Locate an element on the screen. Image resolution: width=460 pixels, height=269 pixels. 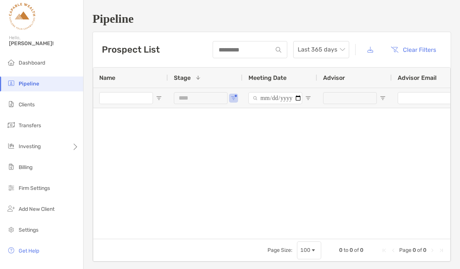
img: investing icon is located at coordinates (11, 146).